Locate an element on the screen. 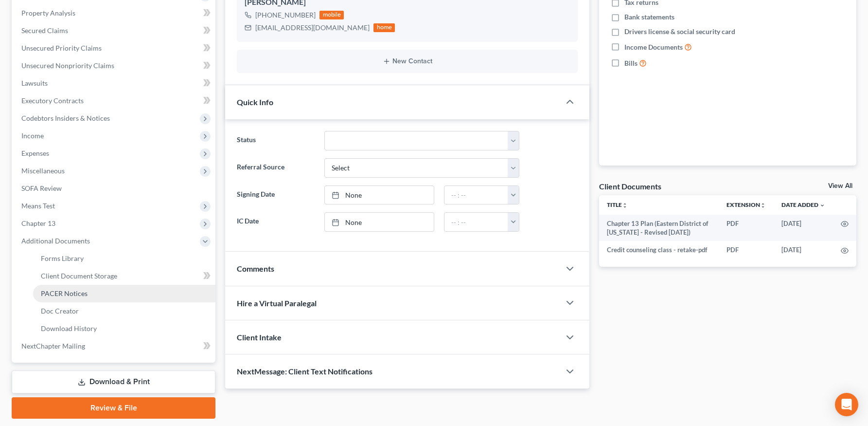 The height and width of the screenshot is (426, 868). span: Income Documents is located at coordinates (654, 47).